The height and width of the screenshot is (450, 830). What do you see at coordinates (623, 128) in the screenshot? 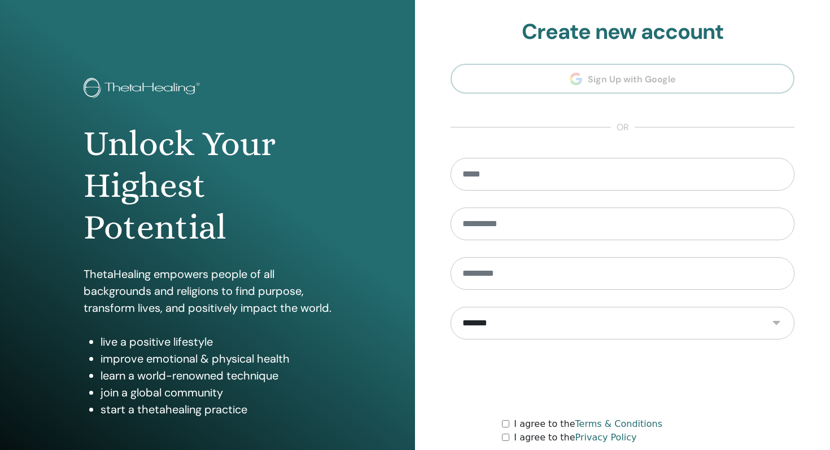
I see `span: or` at bounding box center [623, 128].